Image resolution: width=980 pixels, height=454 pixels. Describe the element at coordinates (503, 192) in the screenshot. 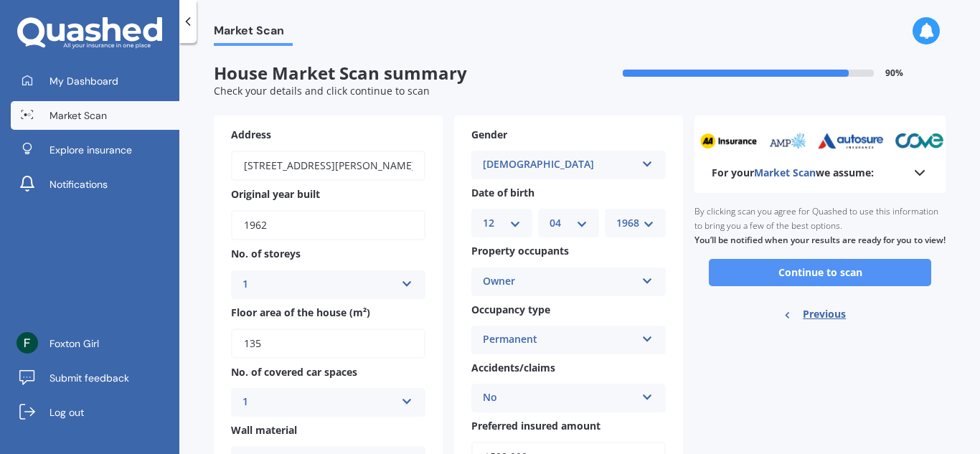

I see `span: Date of birth` at that location.